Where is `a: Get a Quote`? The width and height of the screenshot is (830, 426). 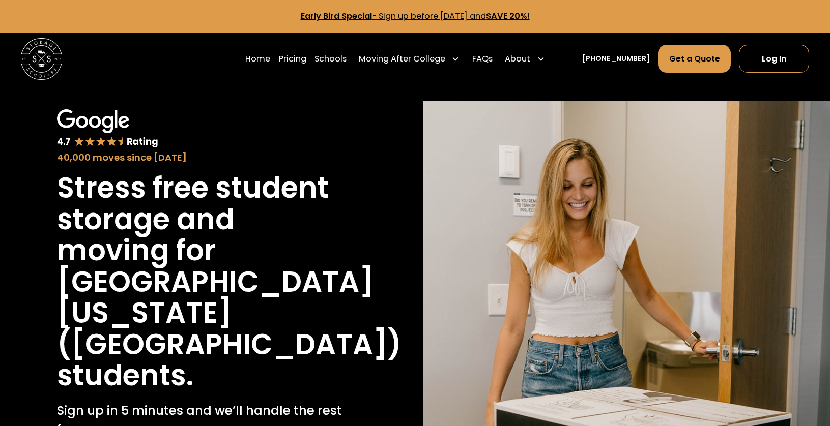 a: Get a Quote is located at coordinates (694, 58).